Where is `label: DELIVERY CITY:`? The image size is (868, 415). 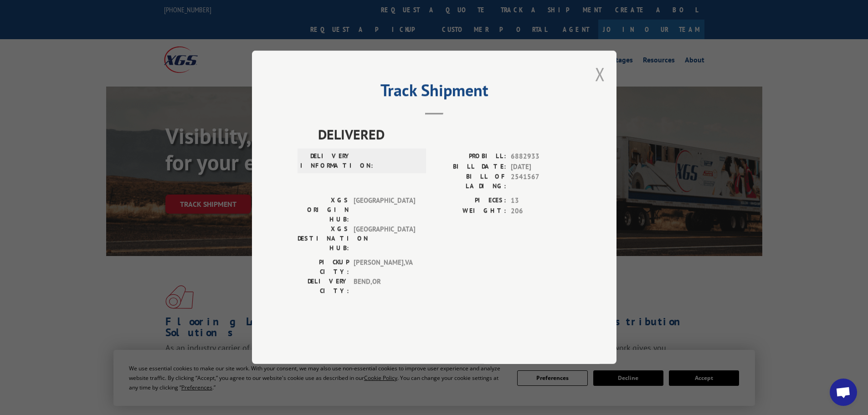
label: DELIVERY CITY: is located at coordinates (323, 287).